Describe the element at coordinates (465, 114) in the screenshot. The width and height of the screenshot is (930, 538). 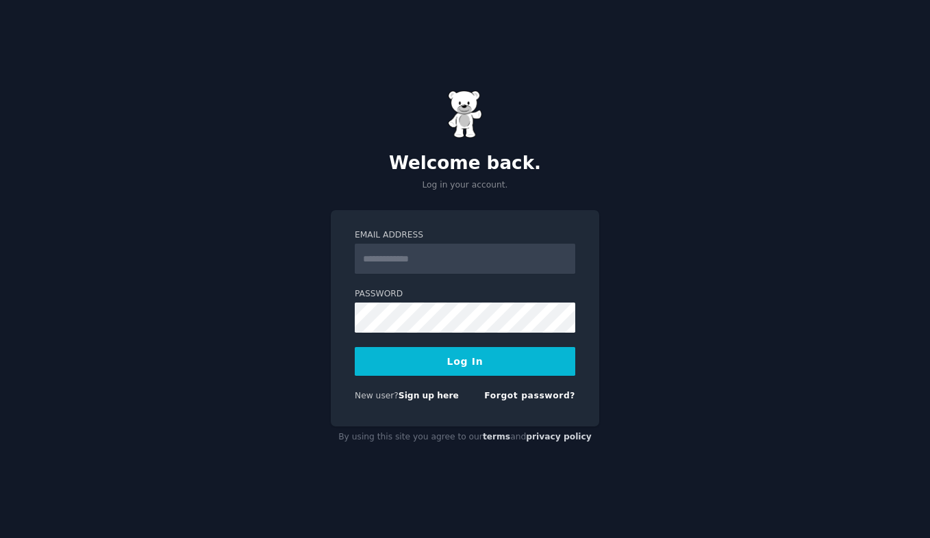
I see `img: Gummy Bear` at that location.